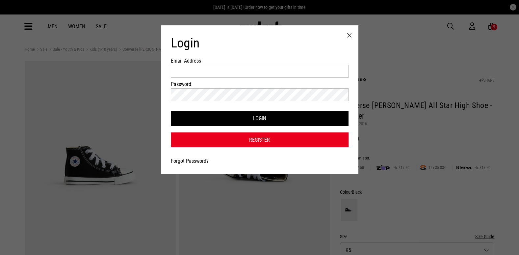  What do you see at coordinates (189, 84) in the screenshot?
I see `label: Password` at bounding box center [189, 84].